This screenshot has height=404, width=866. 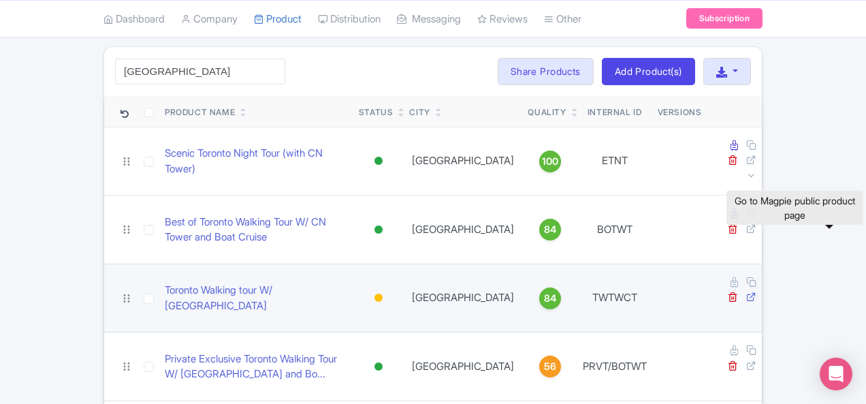 What do you see at coordinates (648, 72) in the screenshot?
I see `a: Add Product(s)` at bounding box center [648, 72].